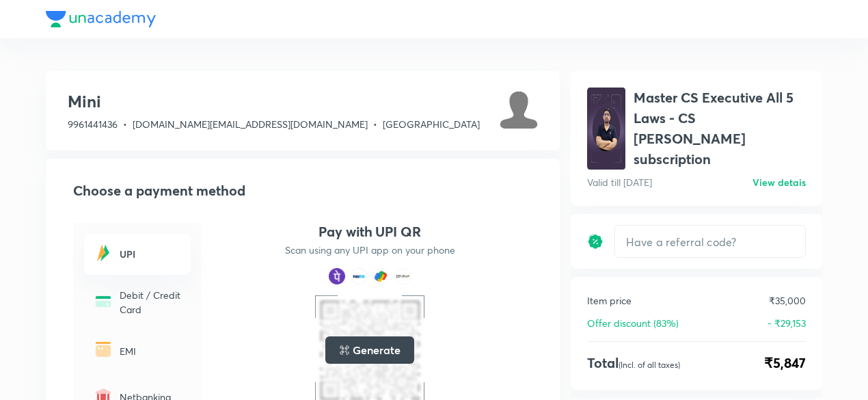  Describe the element at coordinates (649, 364) in the screenshot. I see `p: (Incl. of all taxes)` at that location.